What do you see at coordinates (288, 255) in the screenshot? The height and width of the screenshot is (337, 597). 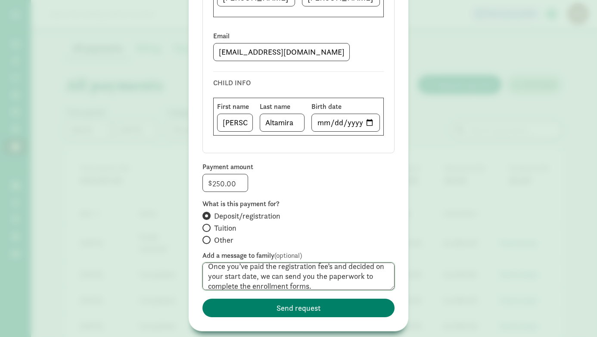 I see `span: (optional)` at bounding box center [288, 255].